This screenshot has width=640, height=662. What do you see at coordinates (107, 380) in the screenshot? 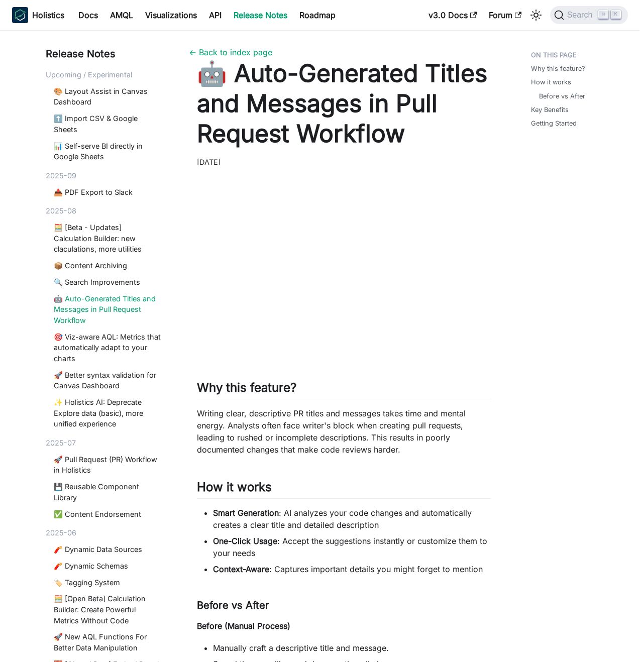
I see `a: 🚀 Better syntax validation for Canvas Dashboard` at bounding box center [107, 380].